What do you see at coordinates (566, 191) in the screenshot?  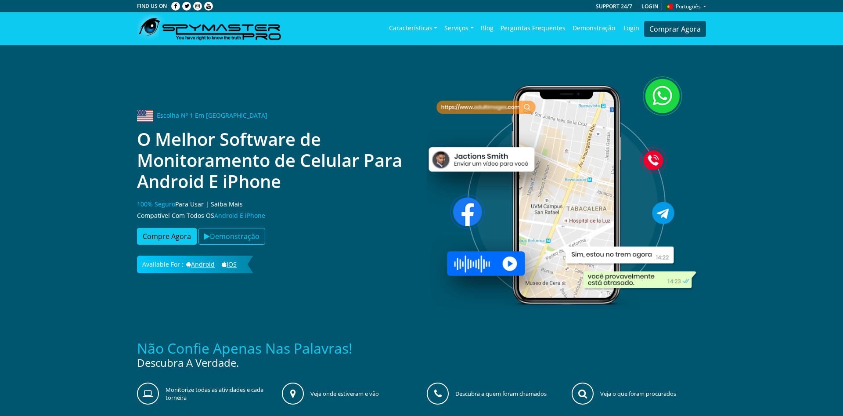 I see `img: Software de monitoramento de celular` at bounding box center [566, 191].